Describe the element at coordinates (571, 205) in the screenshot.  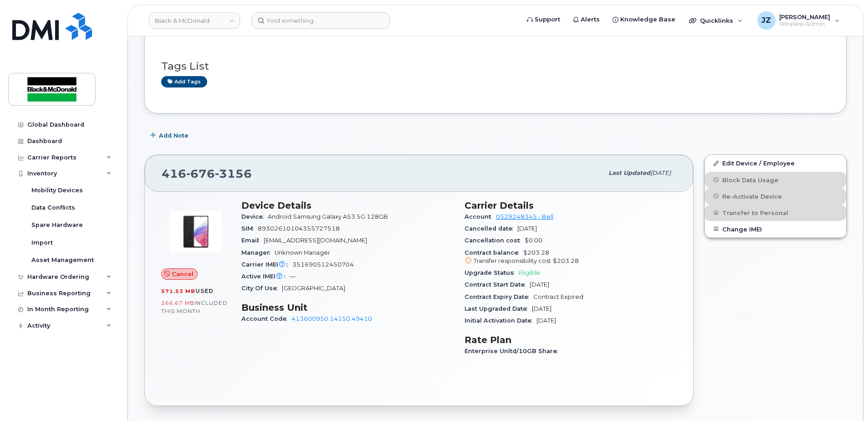
I see `h3: Carrier Details` at that location.